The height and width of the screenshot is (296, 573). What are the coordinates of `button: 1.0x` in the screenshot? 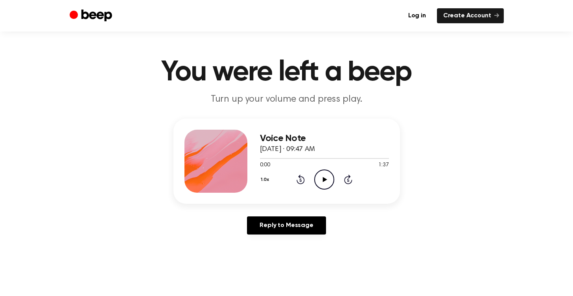 It's located at (266, 179).